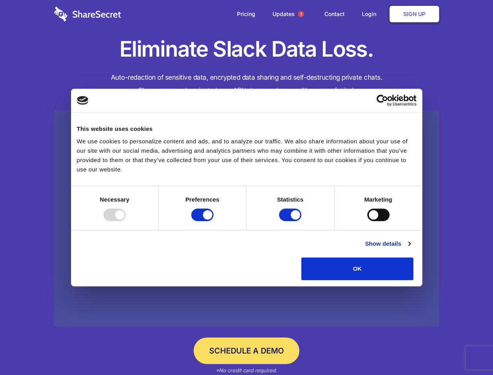  What do you see at coordinates (246, 370) in the screenshot?
I see `em: *No credit card required.` at bounding box center [246, 370].